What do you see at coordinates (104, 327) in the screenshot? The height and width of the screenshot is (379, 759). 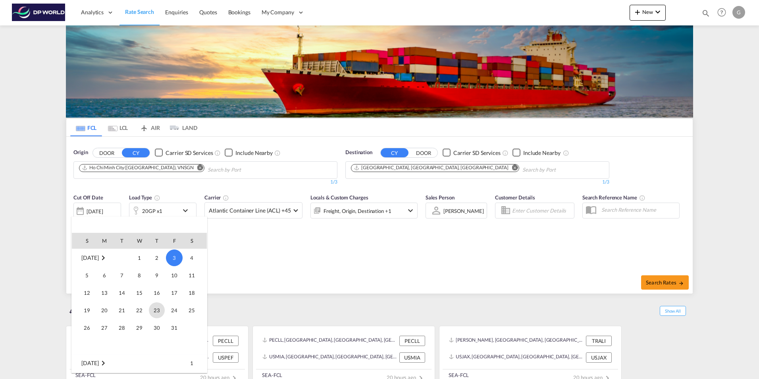 I see `span: 27` at bounding box center [104, 327].